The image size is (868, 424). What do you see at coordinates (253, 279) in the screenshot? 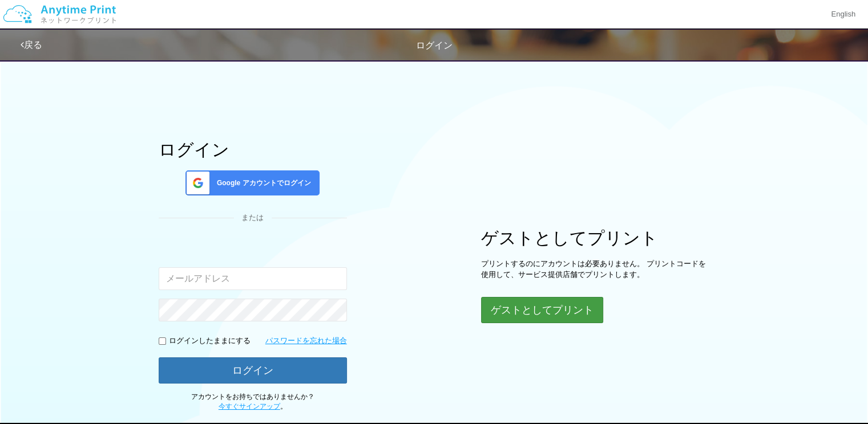
I see `input: メールアドレス` at bounding box center [253, 279].